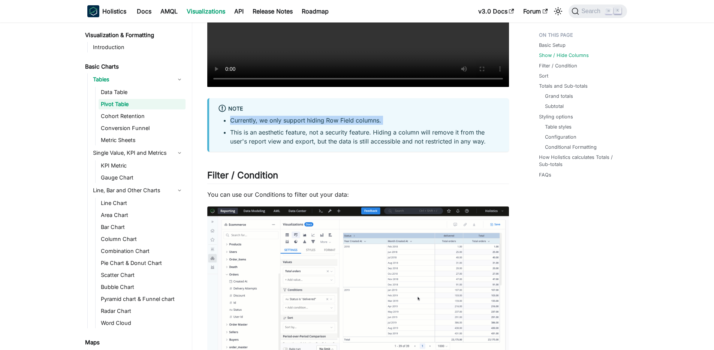  Describe the element at coordinates (544, 76) in the screenshot. I see `a: Sort` at that location.